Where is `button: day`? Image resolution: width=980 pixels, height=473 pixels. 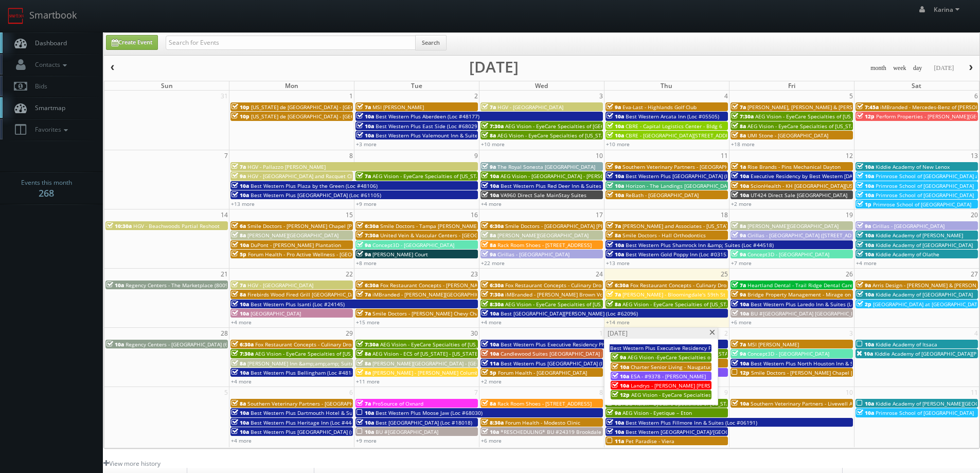 button: day is located at coordinates (918, 68).